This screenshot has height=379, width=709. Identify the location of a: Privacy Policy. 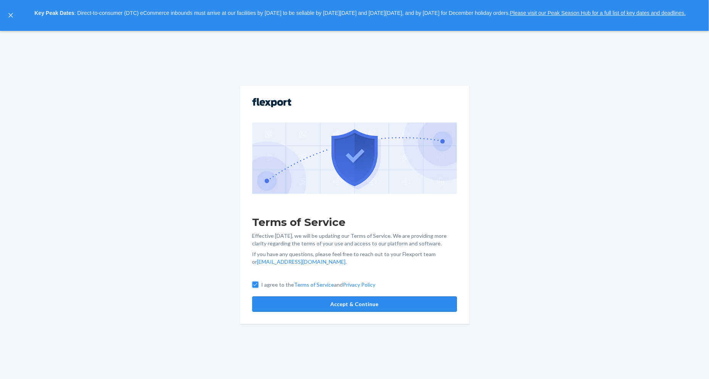
(360, 285).